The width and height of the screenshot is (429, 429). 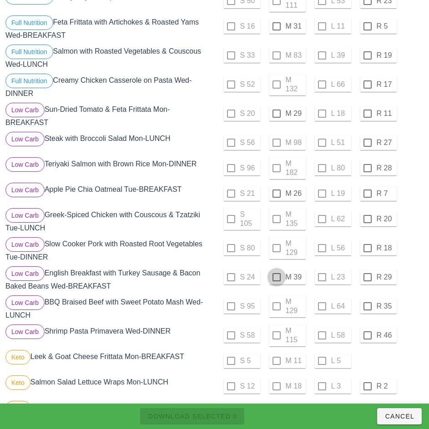 I want to click on div: Salmon with Roasted Vegetables & Couscous Wed-LUNCH, so click(x=109, y=57).